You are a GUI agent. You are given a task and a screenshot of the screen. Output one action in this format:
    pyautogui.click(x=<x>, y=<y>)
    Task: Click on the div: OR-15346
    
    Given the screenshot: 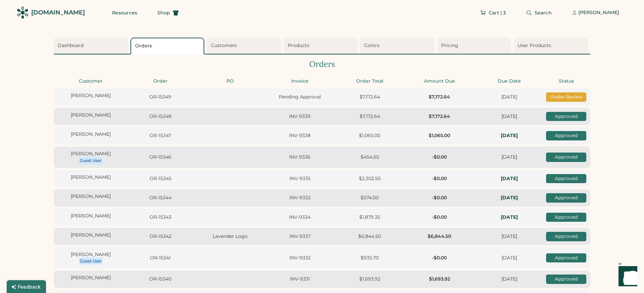 What is the action you would take?
    pyautogui.click(x=160, y=157)
    